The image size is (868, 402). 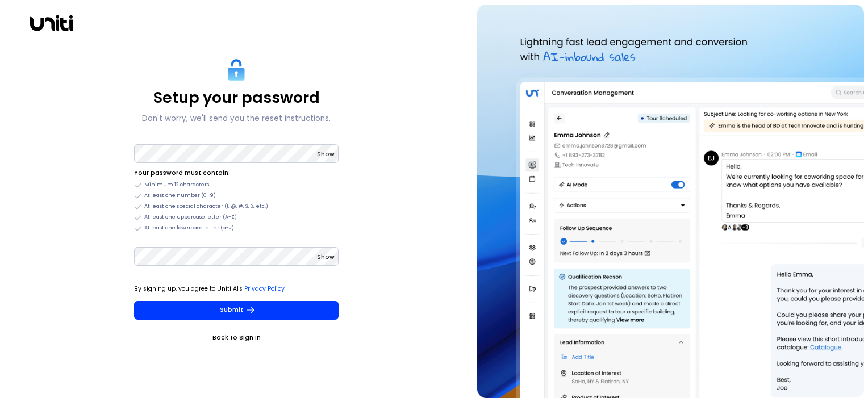 I want to click on a: Privacy Policy, so click(x=264, y=289).